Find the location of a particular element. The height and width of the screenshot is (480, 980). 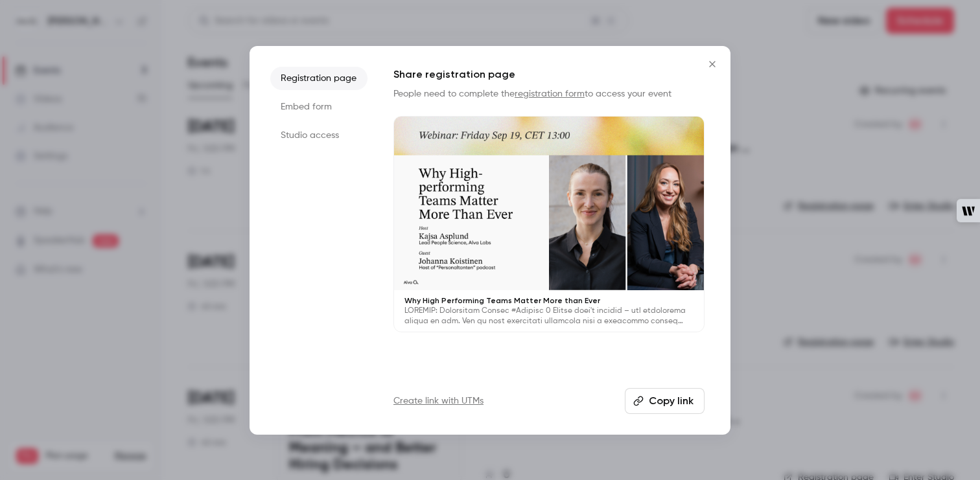

li: Studio access is located at coordinates (318, 135).